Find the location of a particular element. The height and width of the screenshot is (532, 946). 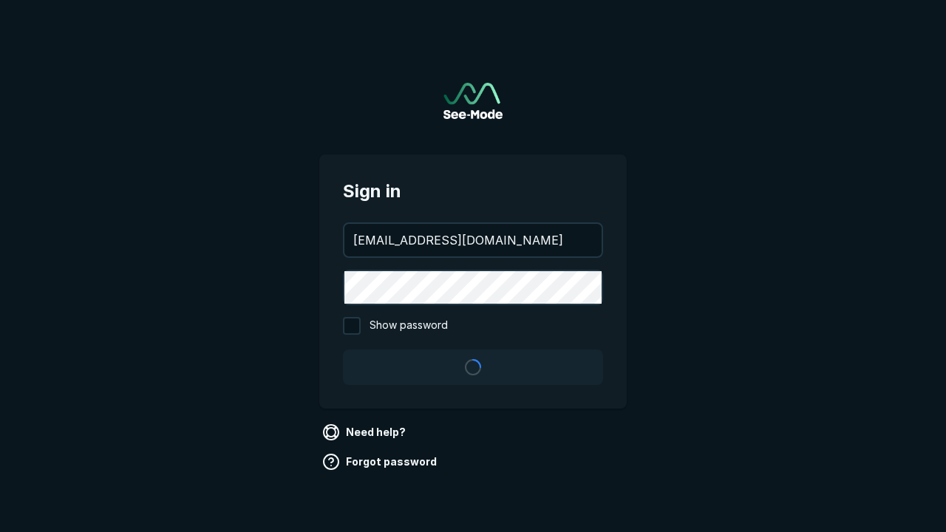

a: Go to sign in is located at coordinates (473, 100).